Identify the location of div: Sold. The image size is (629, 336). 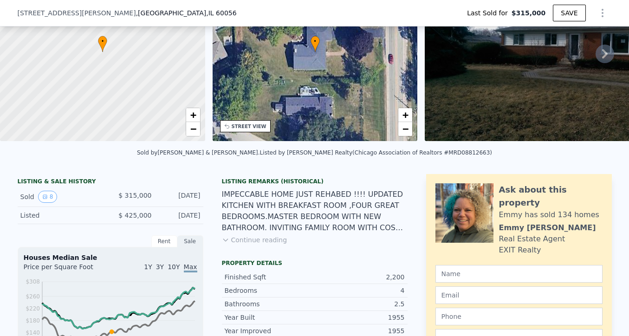
(62, 197).